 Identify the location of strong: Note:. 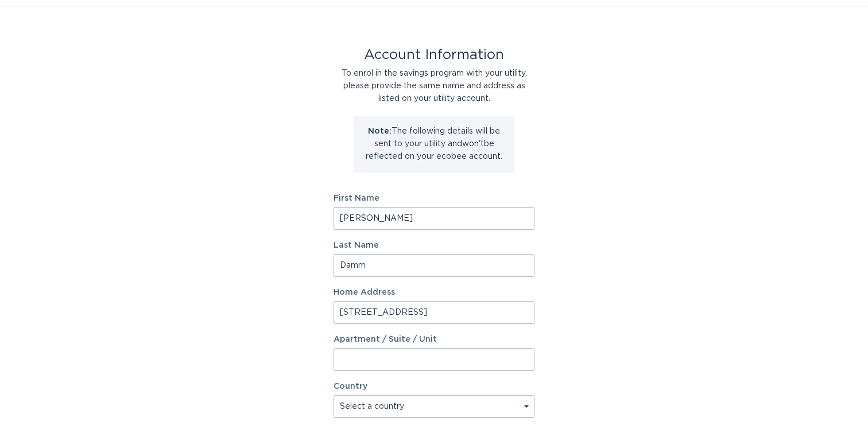
(379, 131).